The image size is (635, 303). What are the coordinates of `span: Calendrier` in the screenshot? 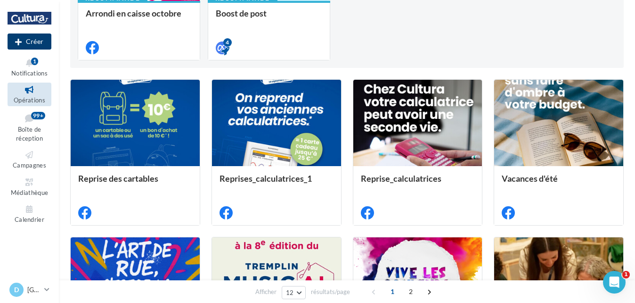 It's located at (29, 219).